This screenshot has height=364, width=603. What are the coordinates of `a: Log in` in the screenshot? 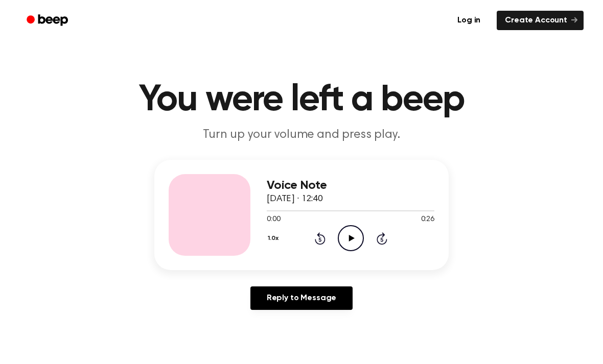 It's located at (469, 21).